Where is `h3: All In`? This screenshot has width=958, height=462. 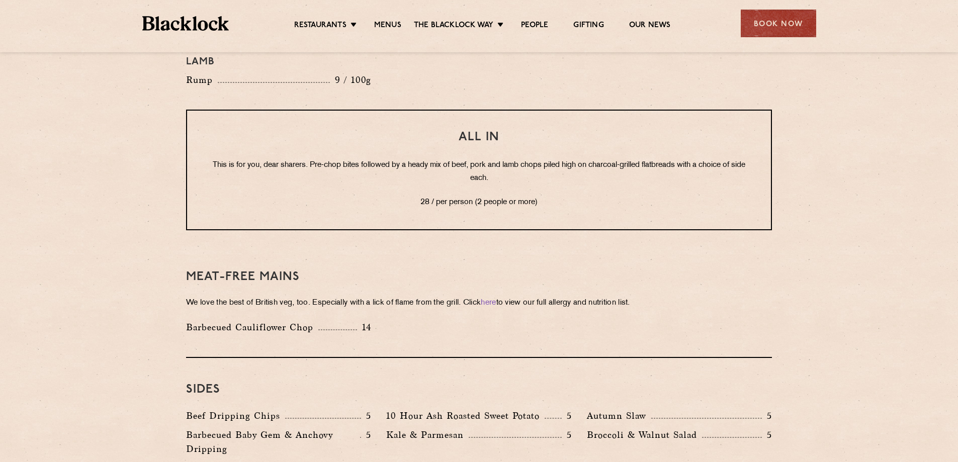
h3: All In is located at coordinates (479, 137).